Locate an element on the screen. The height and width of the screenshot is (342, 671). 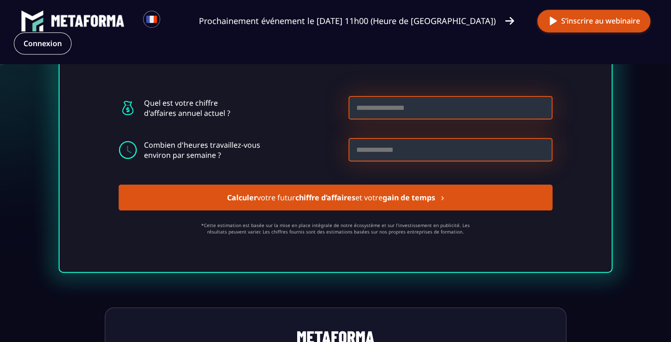
p: *Cette estimation est basée sur la mise en place intégrale de notre écosystème et sur l'investiss... is located at coordinates (335, 228).